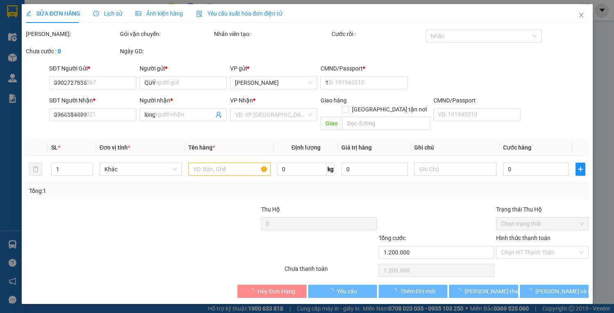 The height and width of the screenshot is (313, 614). Describe the element at coordinates (93, 100) in the screenshot. I see `div: SĐT Người Nhận` at that location.